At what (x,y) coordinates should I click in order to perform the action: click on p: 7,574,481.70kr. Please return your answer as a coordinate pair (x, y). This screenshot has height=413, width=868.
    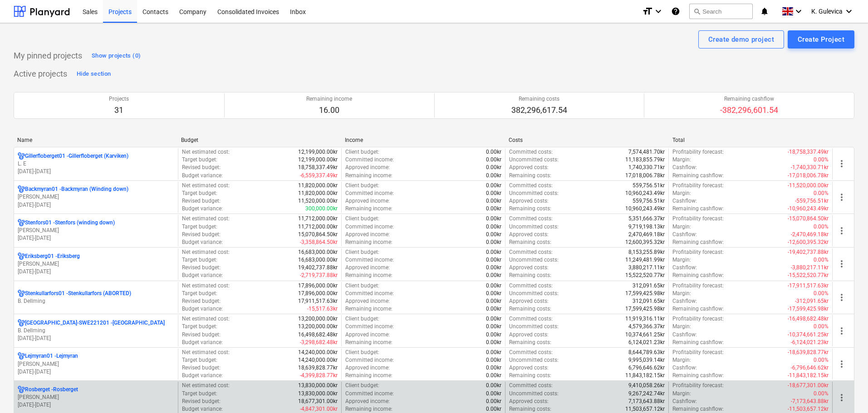
    Looking at the image, I should click on (647, 152).